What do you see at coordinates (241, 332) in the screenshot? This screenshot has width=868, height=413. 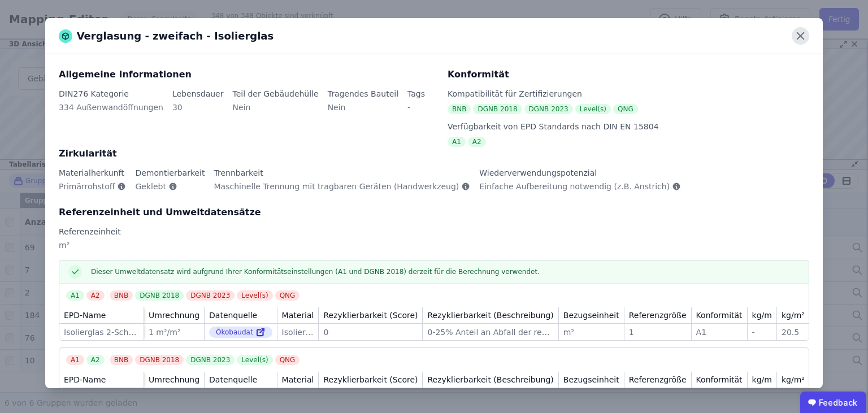 I see `div: Ökobaudat` at bounding box center [241, 332].